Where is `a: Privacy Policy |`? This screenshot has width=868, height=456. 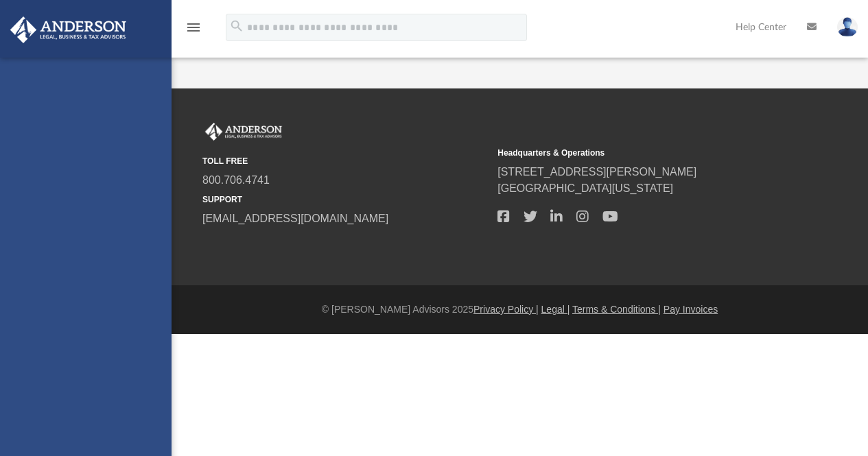
a: Privacy Policy | is located at coordinates (506, 310).